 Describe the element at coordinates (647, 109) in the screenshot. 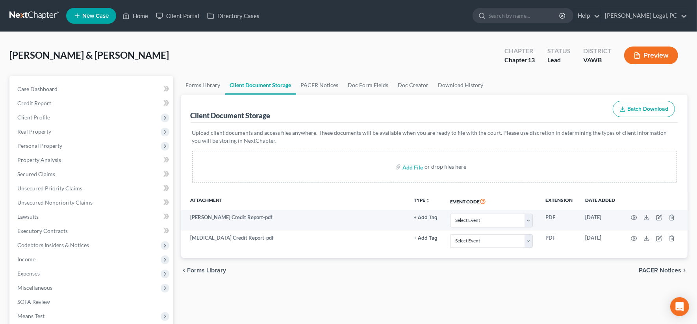

I see `span: Batch Download` at that location.